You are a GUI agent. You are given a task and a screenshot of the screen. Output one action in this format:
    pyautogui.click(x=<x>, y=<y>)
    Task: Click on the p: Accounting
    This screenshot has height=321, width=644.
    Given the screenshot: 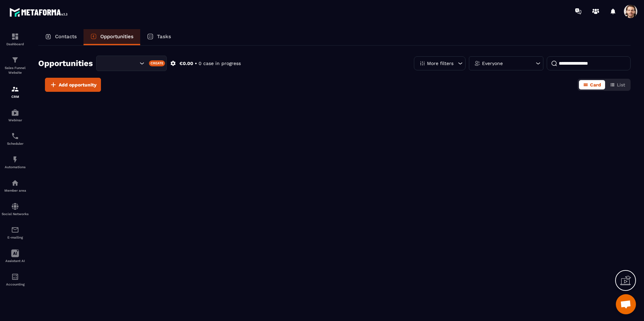 What is the action you would take?
    pyautogui.click(x=15, y=284)
    